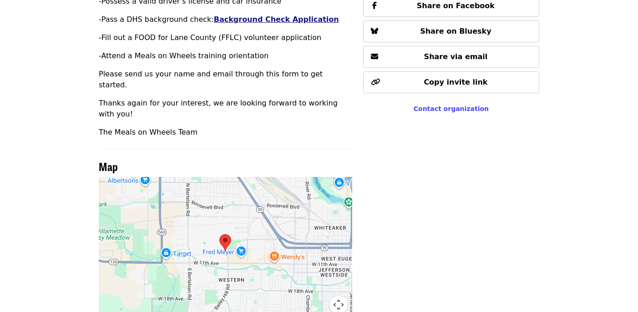 This screenshot has height=312, width=638. Describe the element at coordinates (225, 132) in the screenshot. I see `p: The Meals on Wheels Team` at that location.